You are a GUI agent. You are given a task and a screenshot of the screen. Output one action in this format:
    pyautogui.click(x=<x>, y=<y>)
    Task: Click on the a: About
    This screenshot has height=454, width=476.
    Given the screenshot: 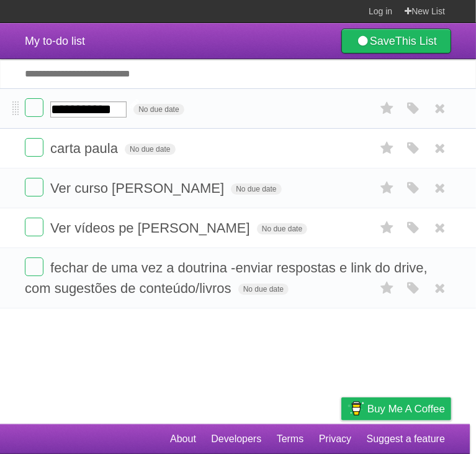 What is the action you would take?
    pyautogui.click(x=183, y=439)
    